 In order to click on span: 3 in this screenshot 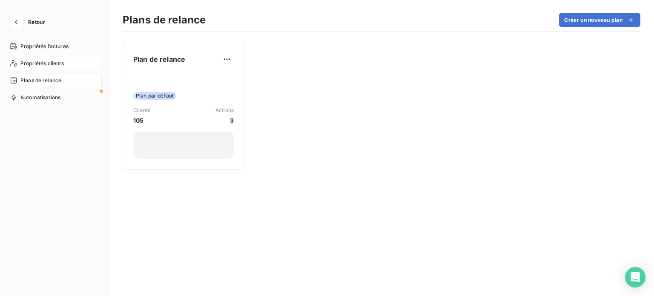, I will do `click(224, 120)`.